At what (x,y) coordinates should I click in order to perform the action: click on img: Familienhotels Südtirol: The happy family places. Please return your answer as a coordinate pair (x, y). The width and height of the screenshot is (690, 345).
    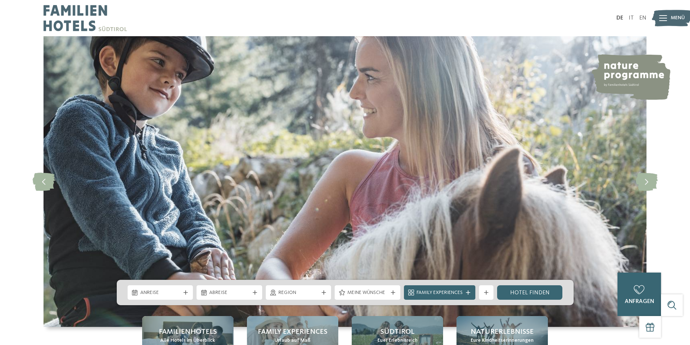
    Looking at the image, I should click on (345, 182).